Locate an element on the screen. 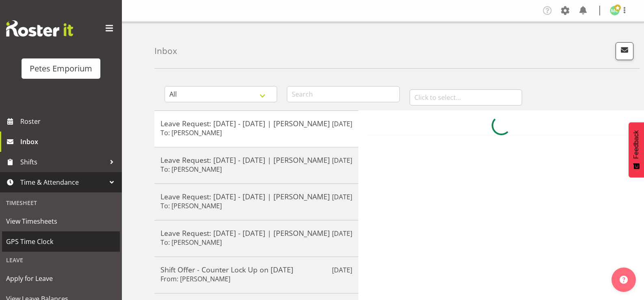  span: Feedback is located at coordinates (636, 145).